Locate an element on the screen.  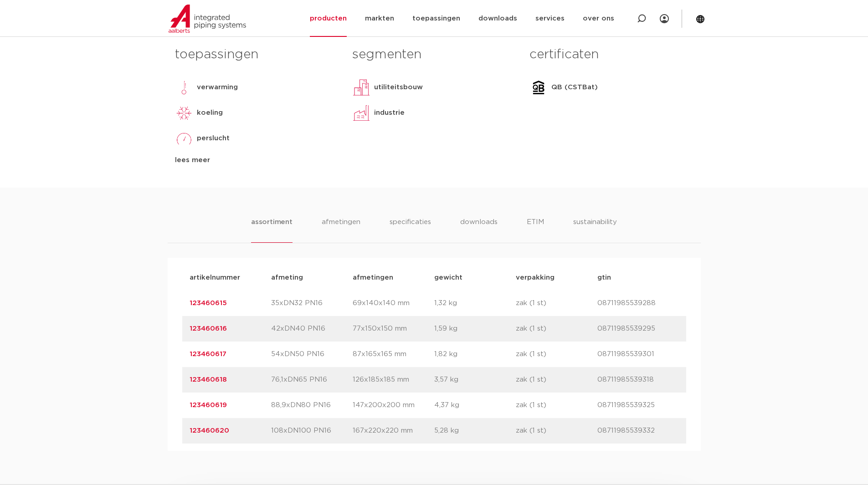
p: artikelnummer is located at coordinates (230, 278).